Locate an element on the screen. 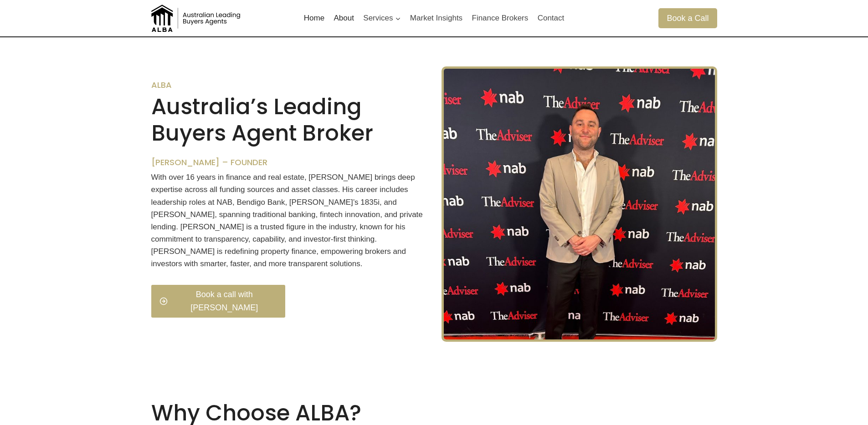 This screenshot has width=868, height=425. h6: ALBA is located at coordinates (289, 85).